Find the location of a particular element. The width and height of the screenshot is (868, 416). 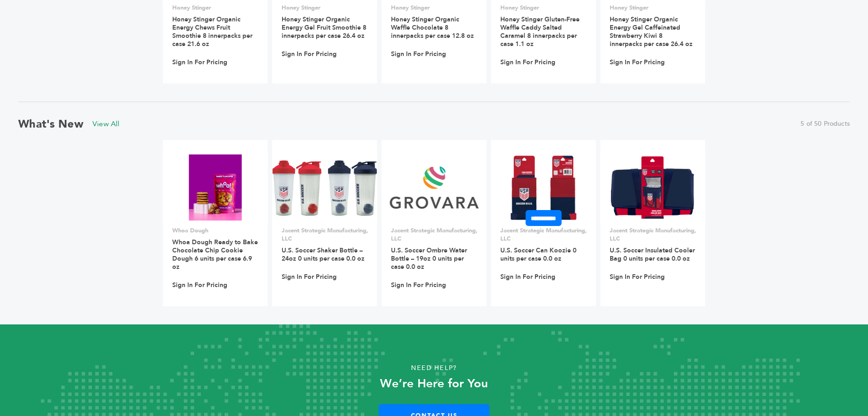

img: Whoa Dough Ready to Bake Chocolate Chip Cookie Dough 6 units per case 6.9 oz is located at coordinates (215, 187).